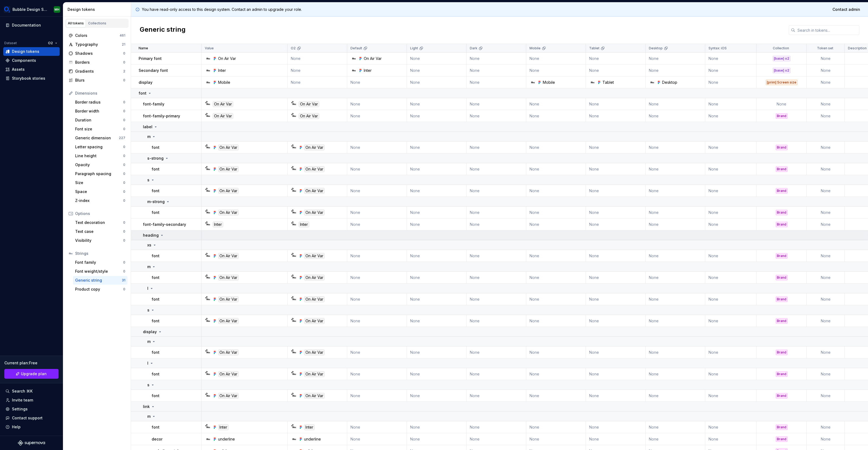  What do you see at coordinates (51, 43) in the screenshot?
I see `span: O2` at bounding box center [51, 43].